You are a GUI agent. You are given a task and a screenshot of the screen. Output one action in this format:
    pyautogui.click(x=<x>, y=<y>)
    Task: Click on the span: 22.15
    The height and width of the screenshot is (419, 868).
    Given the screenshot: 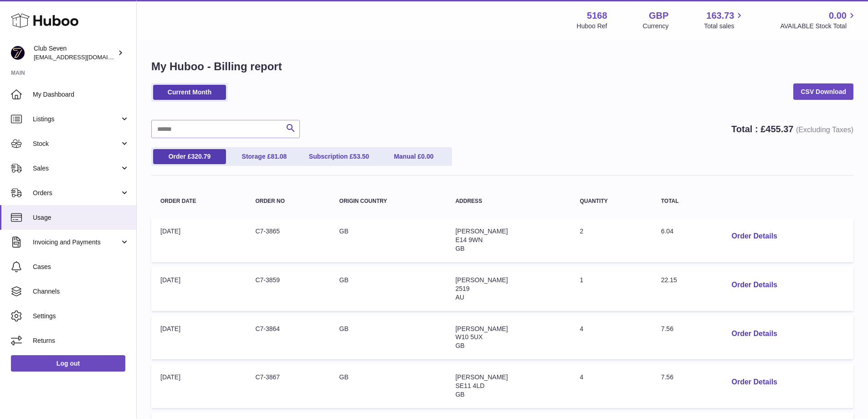 What is the action you would take?
    pyautogui.click(x=669, y=280)
    